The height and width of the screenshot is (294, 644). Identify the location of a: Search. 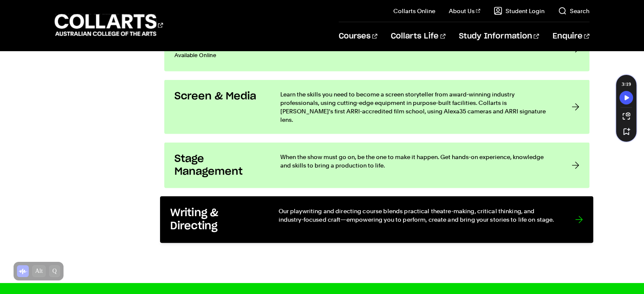
(574, 11).